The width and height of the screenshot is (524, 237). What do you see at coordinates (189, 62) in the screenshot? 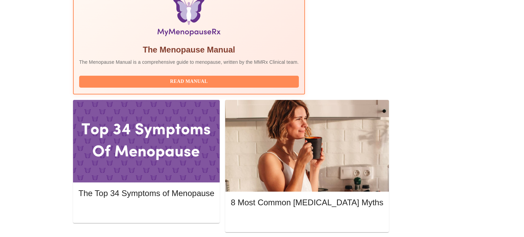
I see `p: The Menopause Manual is a comprehensive guide to menopause, written by the MMRx Clinical team.` at bounding box center [189, 62].